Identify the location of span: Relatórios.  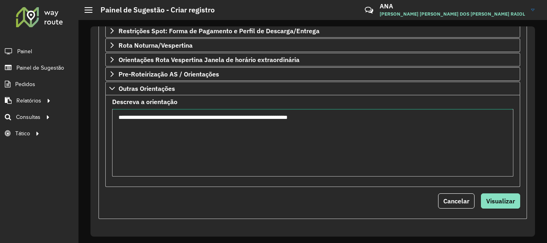
(29, 100).